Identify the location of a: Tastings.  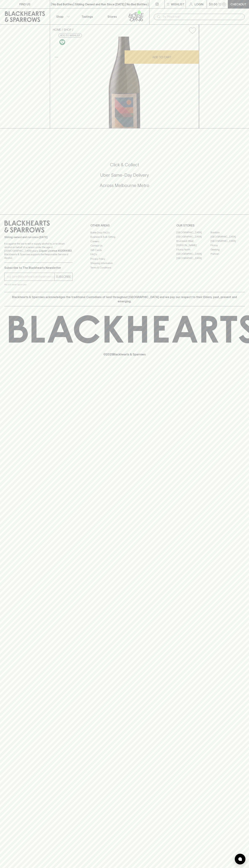
(87, 16).